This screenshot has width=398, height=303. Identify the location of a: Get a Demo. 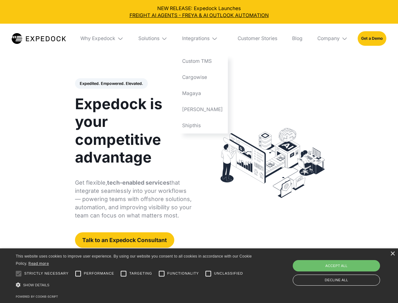
(372, 38).